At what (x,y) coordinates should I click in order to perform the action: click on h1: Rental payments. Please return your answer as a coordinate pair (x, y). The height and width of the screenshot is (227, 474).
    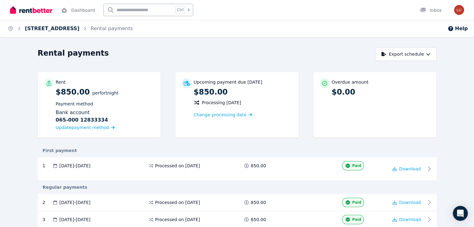
    Looking at the image, I should click on (73, 53).